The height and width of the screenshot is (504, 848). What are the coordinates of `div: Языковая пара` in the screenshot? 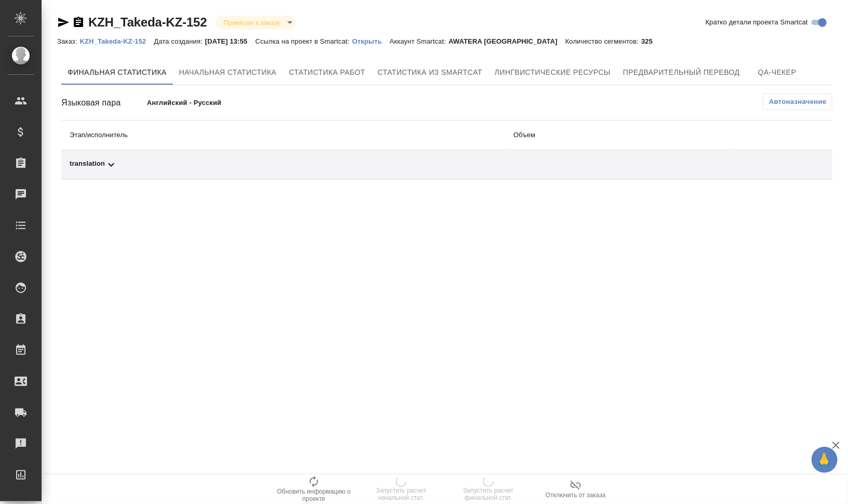 It's located at (104, 103).